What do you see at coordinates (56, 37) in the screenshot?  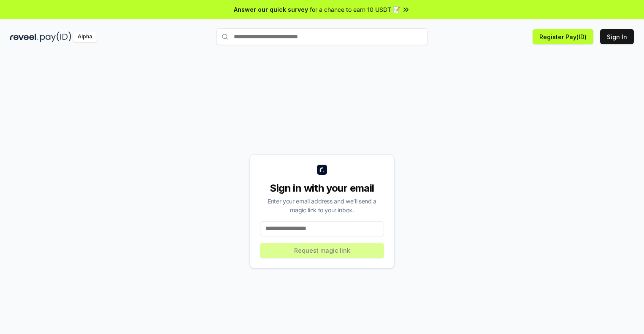 I see `img: pay_id` at bounding box center [56, 37].